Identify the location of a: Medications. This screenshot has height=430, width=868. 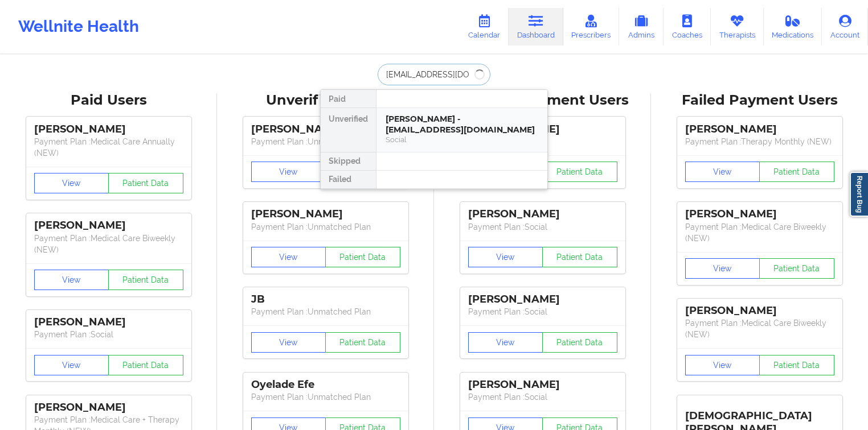
(793, 27).